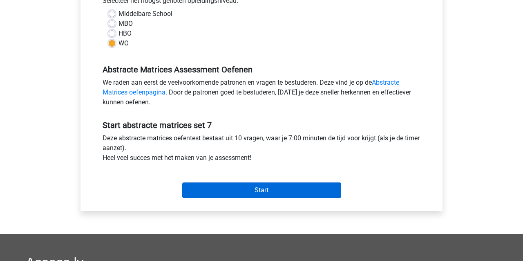 This screenshot has width=523, height=261. What do you see at coordinates (123, 43) in the screenshot?
I see `label: WO` at bounding box center [123, 43].